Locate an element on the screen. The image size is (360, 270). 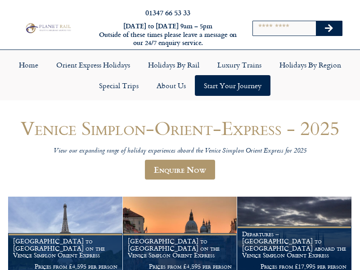
a: 01347 66 53 33 is located at coordinates (168, 12).